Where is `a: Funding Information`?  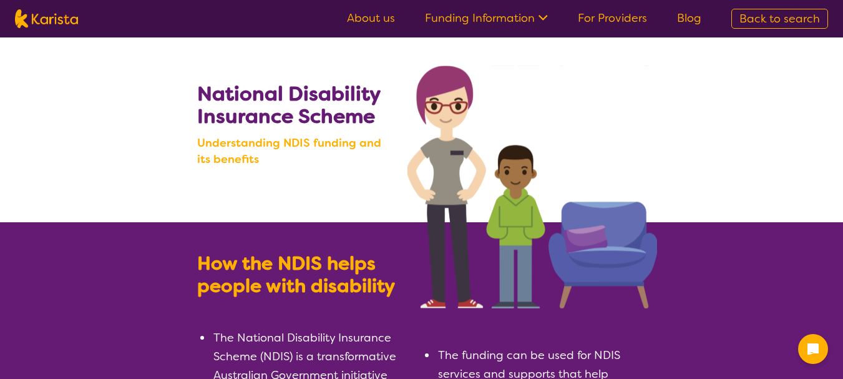
a: Funding Information is located at coordinates (486, 18).